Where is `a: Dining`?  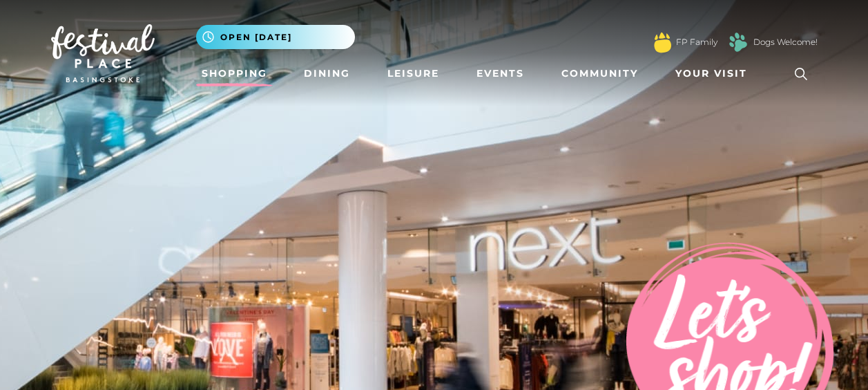
a: Dining is located at coordinates (327, 74).